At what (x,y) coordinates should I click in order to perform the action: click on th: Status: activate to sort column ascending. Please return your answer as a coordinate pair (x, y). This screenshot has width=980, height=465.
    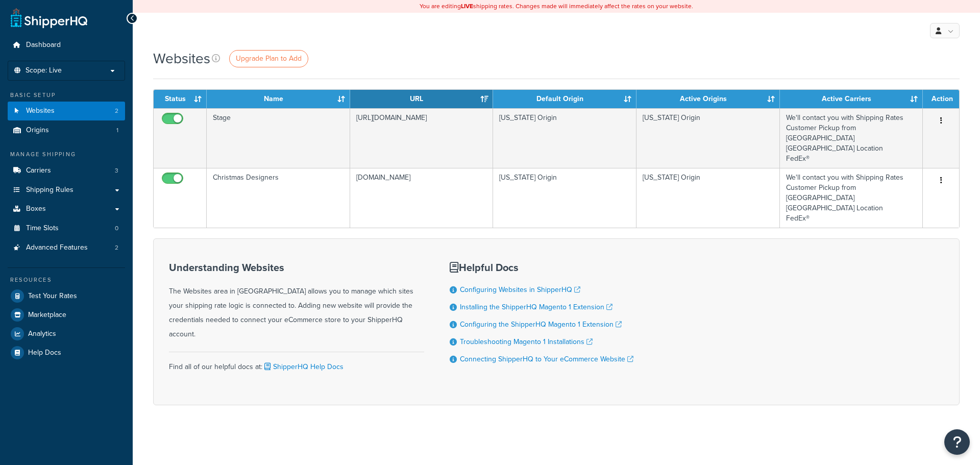
    Looking at the image, I should click on (180, 99).